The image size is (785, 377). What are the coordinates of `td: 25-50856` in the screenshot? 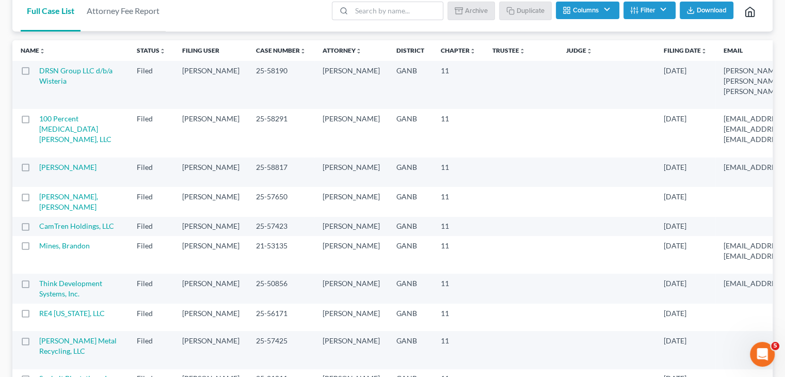 It's located at (281, 288).